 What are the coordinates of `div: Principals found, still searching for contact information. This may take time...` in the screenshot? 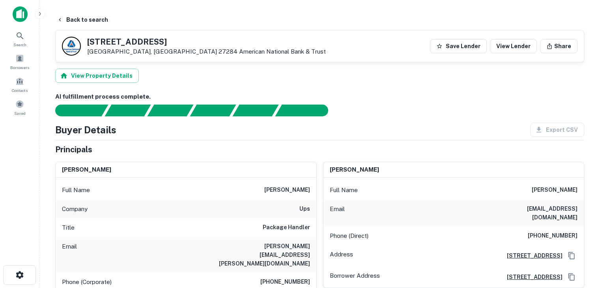 It's located at (255, 110).